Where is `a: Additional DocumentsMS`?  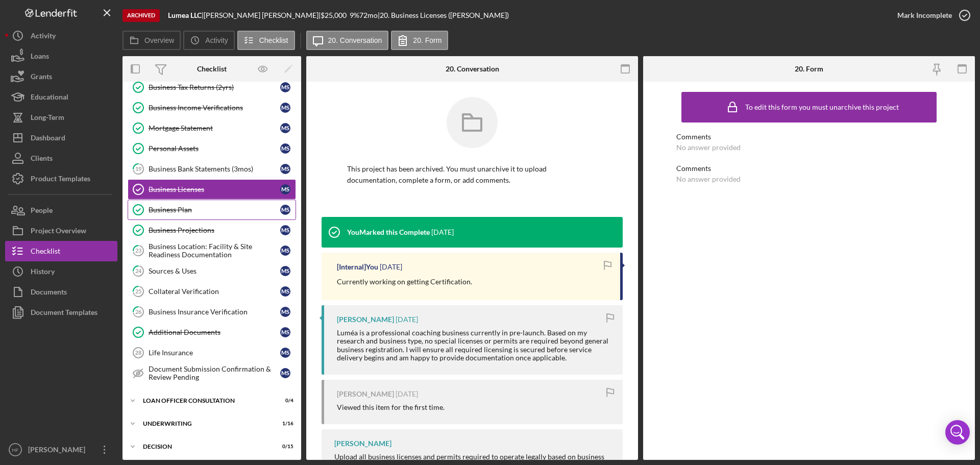
a: Additional DocumentsMS is located at coordinates (212, 332).